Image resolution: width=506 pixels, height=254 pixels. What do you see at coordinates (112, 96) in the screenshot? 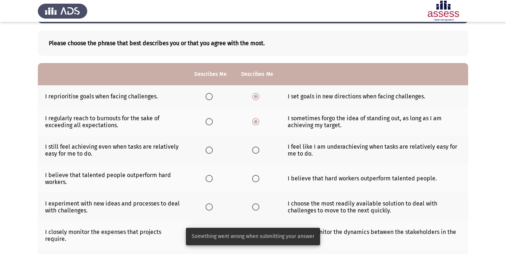
I see `td: I reprioritise goals when facing challenges.` at bounding box center [112, 96].